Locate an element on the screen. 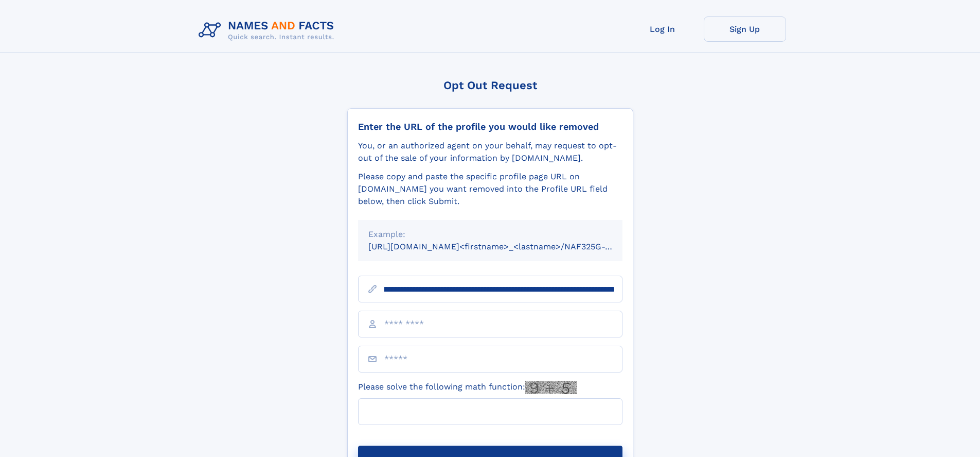  a: Sign Up is located at coordinates (745, 29).